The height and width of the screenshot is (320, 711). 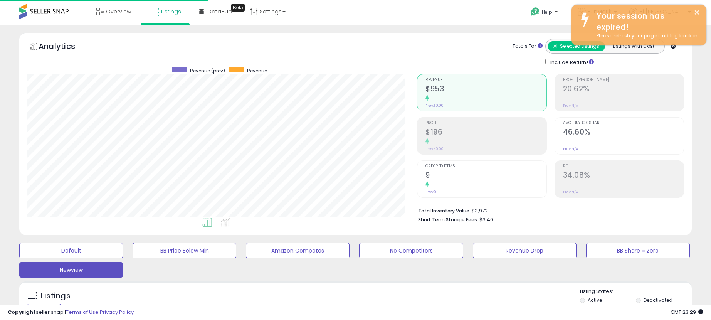 I want to click on h5: Analytics, so click(x=64, y=47).